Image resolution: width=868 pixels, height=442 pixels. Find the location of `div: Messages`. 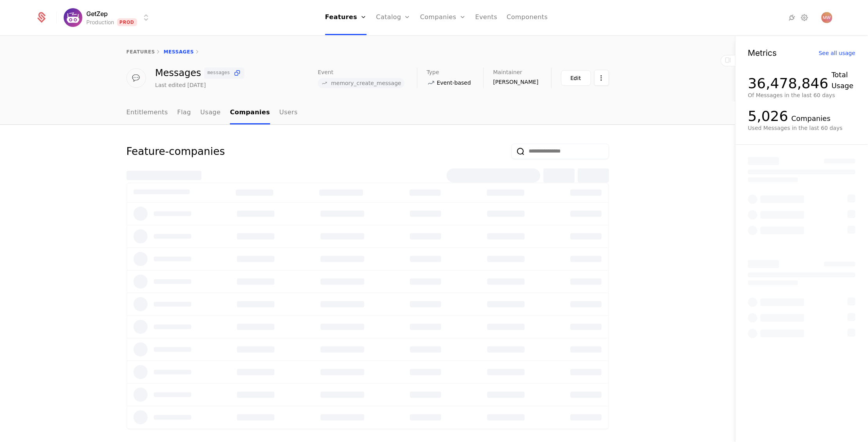

div: Messages is located at coordinates (200, 73).